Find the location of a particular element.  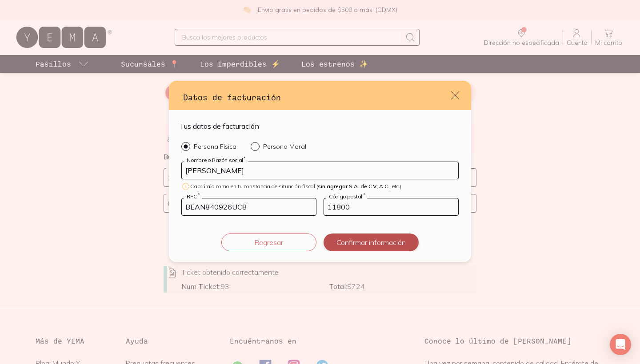

div: default is located at coordinates (320, 172).